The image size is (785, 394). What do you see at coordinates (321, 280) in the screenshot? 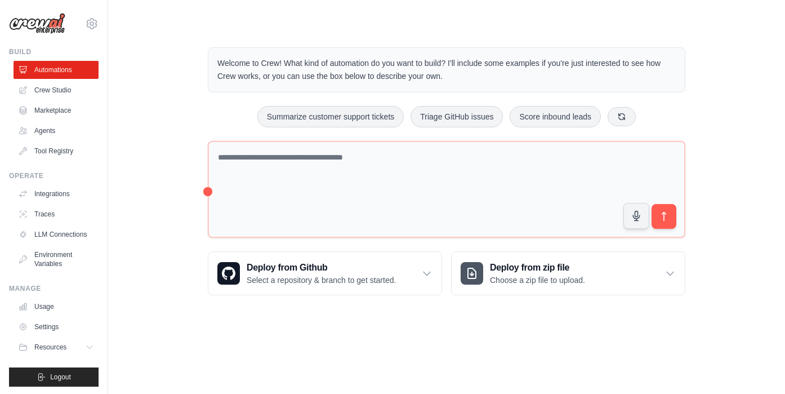
I see `p: Select a repository & branch to get started.` at bounding box center [321, 280].